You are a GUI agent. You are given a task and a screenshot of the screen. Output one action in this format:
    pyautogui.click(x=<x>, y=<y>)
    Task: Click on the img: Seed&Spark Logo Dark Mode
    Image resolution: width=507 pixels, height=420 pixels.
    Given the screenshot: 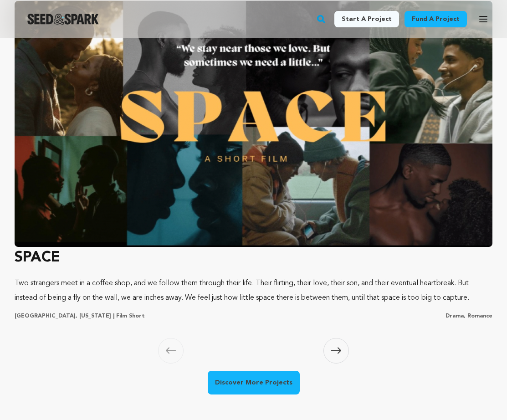 What is the action you would take?
    pyautogui.click(x=63, y=19)
    